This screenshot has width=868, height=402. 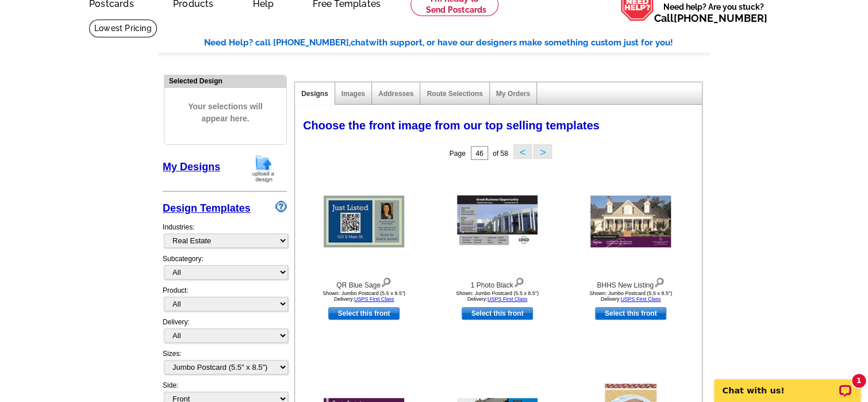 I want to click on div: Subcategory:, so click(x=225, y=269).